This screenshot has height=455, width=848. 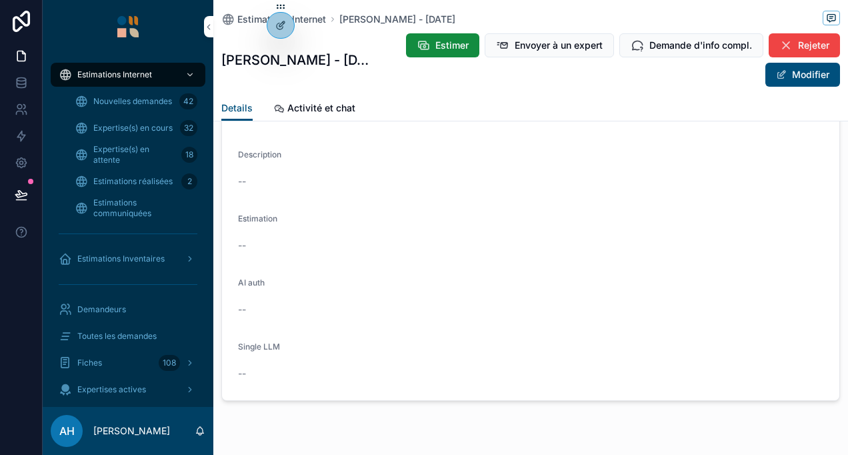 I want to click on span: Demande d'info compl., so click(x=701, y=45).